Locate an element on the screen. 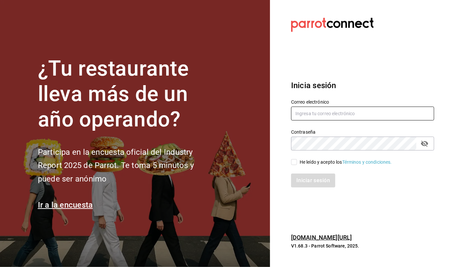  button: passwordField is located at coordinates (425, 144).